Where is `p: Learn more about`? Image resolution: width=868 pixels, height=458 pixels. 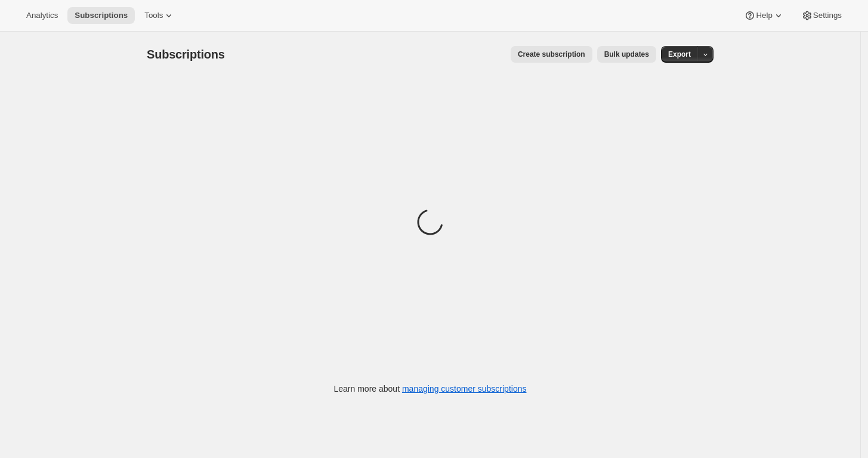
p: Learn more about is located at coordinates (430, 388).